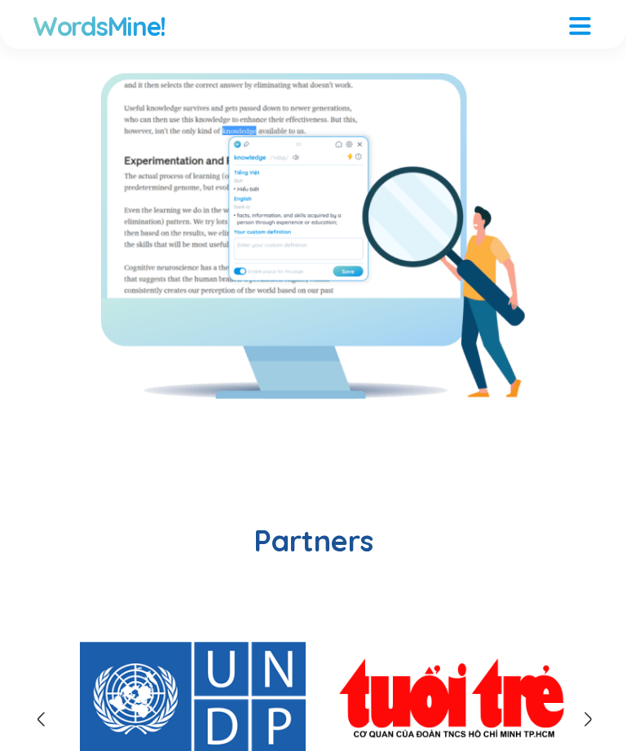 The width and height of the screenshot is (626, 751). I want to click on img: Explore WordsMine!, so click(313, 236).